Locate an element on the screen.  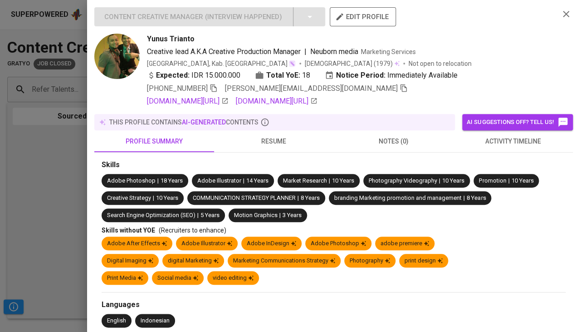
span: COMMUNICATION STRATEGY PLANNER is located at coordinates (244, 197).